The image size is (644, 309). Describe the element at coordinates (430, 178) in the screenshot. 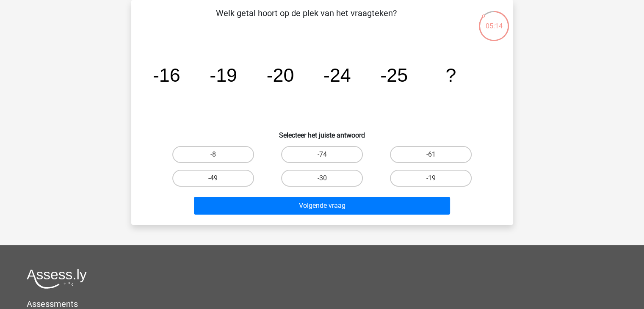

I see `label: -19` at that location.